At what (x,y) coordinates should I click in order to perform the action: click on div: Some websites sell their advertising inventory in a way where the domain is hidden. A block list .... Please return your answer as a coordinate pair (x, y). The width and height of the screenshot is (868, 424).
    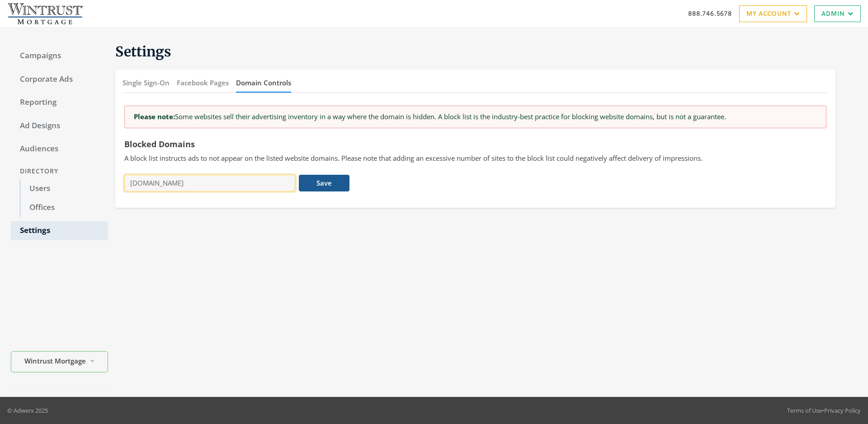
    Looking at the image, I should click on (475, 117).